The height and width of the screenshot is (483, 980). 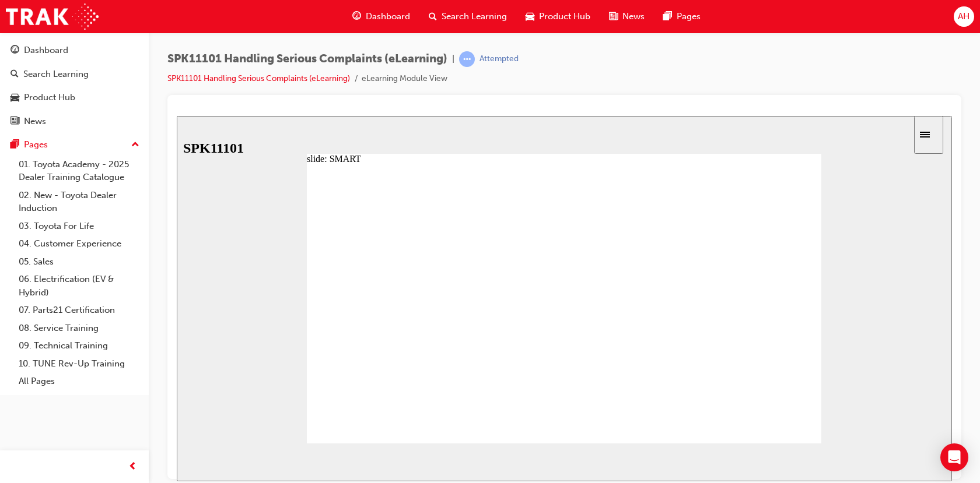 What do you see at coordinates (404, 79) in the screenshot?
I see `li: eLearning Module View` at bounding box center [404, 79].